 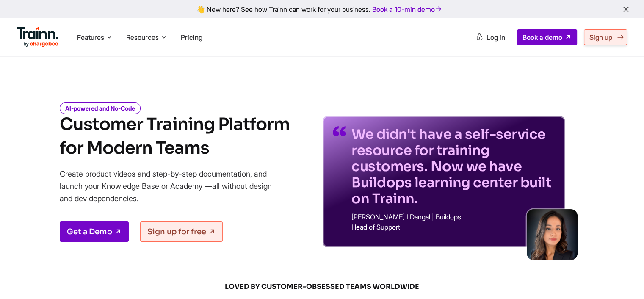 What do you see at coordinates (495, 38) in the screenshot?
I see `span: Log in` at bounding box center [495, 38].